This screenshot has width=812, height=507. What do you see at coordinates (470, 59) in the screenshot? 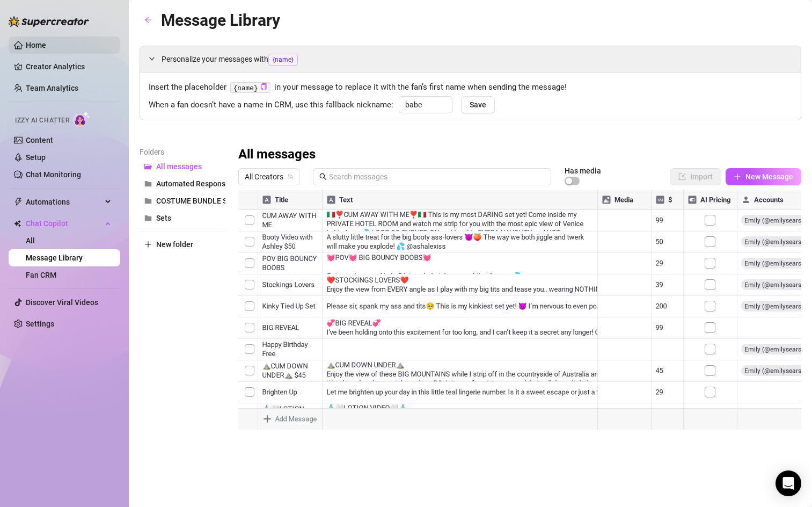
I see `div: Personalize your messages with{name}` at bounding box center [470, 59].